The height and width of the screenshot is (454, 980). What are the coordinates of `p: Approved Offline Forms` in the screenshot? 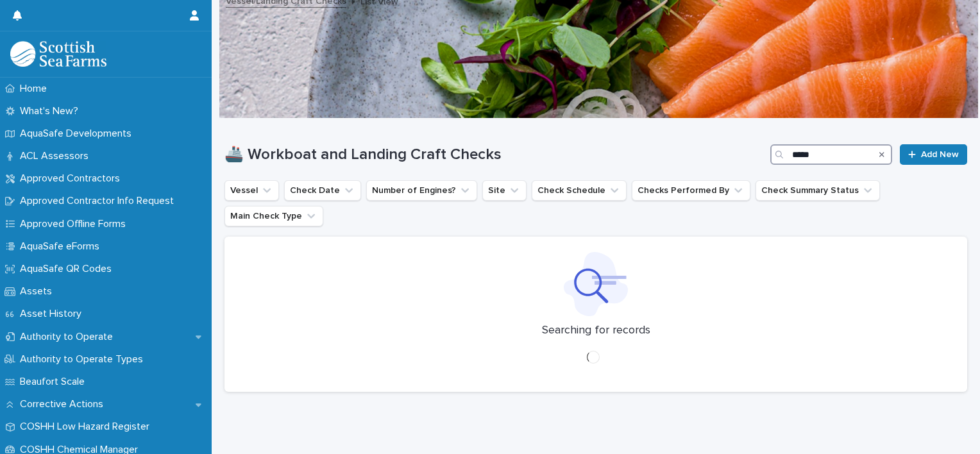 It's located at (75, 224).